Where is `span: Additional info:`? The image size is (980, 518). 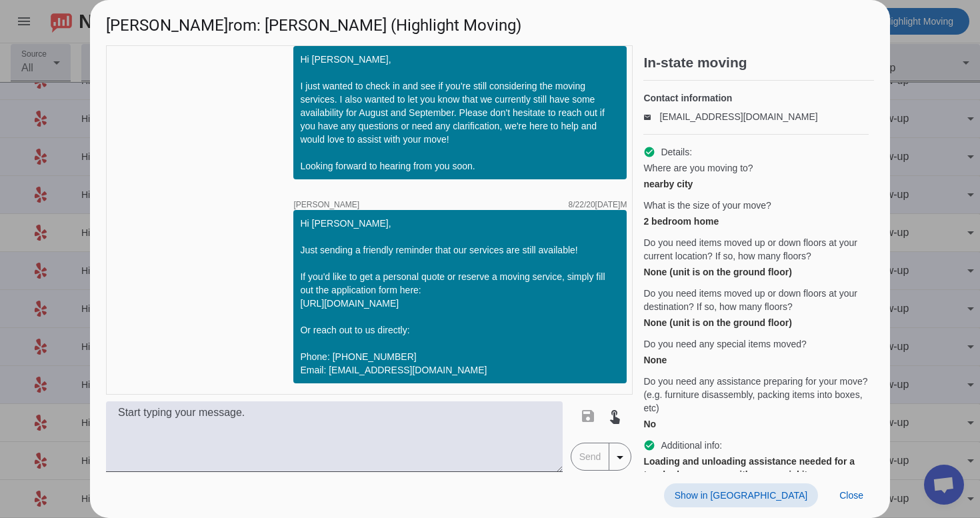 span: Additional info: is located at coordinates (691, 446).